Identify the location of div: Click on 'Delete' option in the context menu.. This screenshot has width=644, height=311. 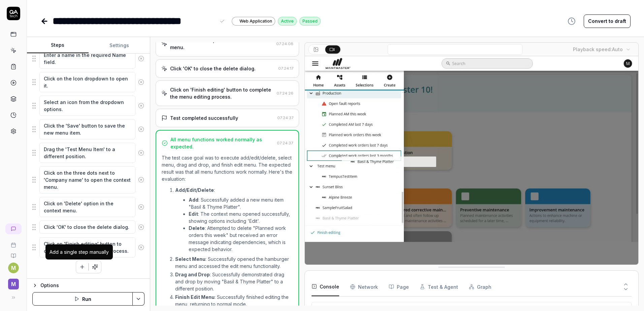
(221, 44).